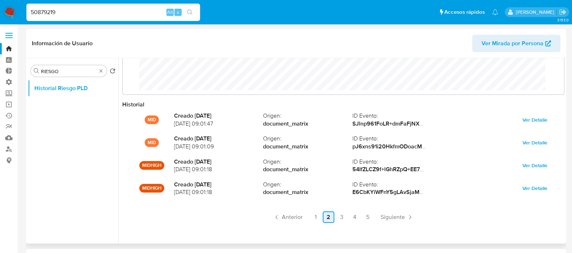 The width and height of the screenshot is (572, 253). Describe the element at coordinates (316, 217) in the screenshot. I see `a: Ir a la página 1` at that location.